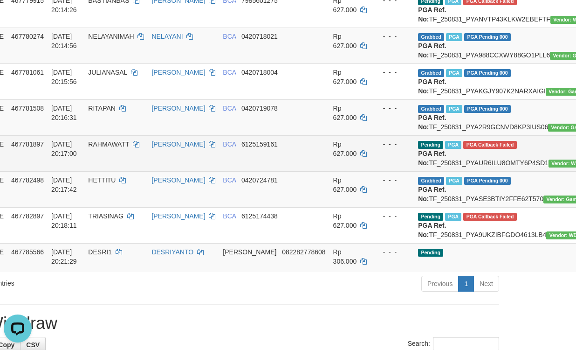  Describe the element at coordinates (260, 108) in the screenshot. I see `span: Copy 0420719078 to clipboard` at that location.